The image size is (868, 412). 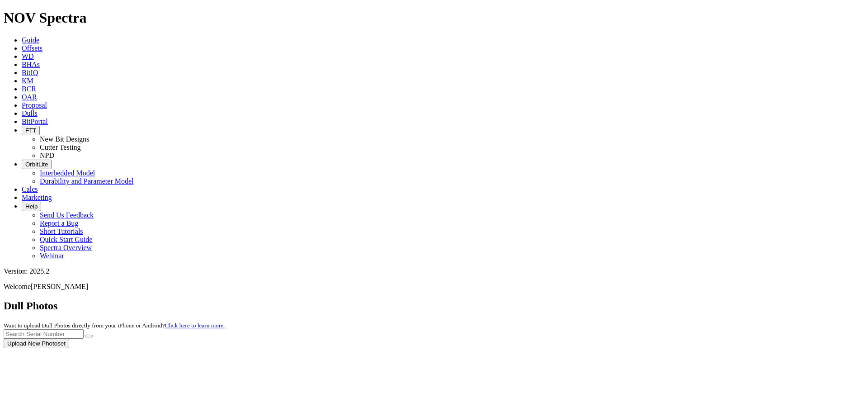 What do you see at coordinates (59, 223) in the screenshot?
I see `a: Report a Bug` at bounding box center [59, 223].